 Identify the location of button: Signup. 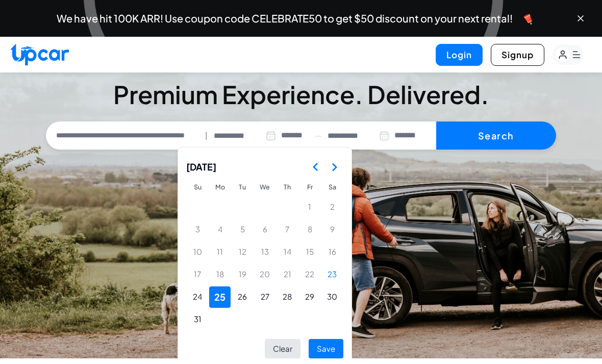
(518, 55).